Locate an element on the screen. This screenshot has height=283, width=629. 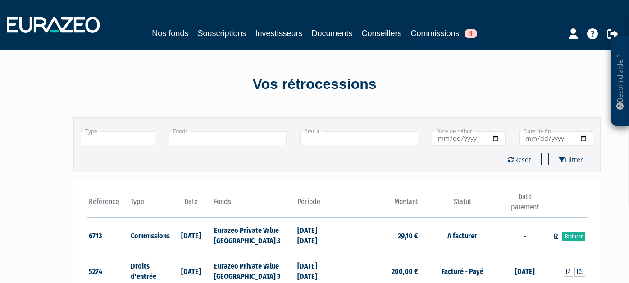
th: Fonds is located at coordinates (253, 204).